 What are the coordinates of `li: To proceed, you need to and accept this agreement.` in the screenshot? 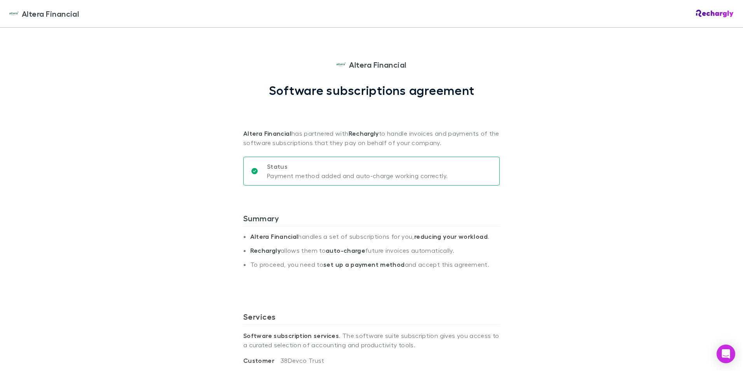 It's located at (375, 267).